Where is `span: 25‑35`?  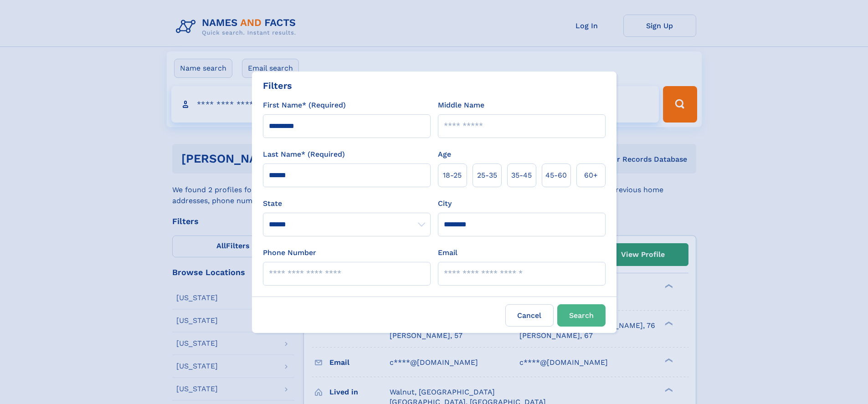 span: 25‑35 is located at coordinates (487, 175).